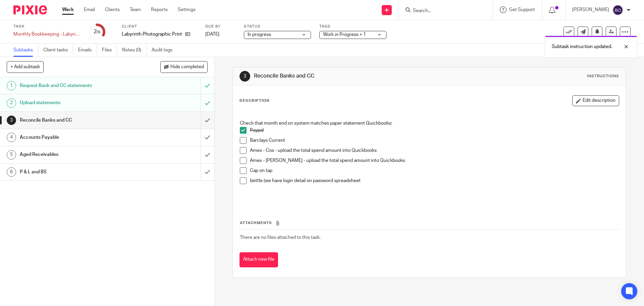 This screenshot has height=306, width=644. What do you see at coordinates (47, 27) in the screenshot?
I see `label: Task` at bounding box center [47, 27].